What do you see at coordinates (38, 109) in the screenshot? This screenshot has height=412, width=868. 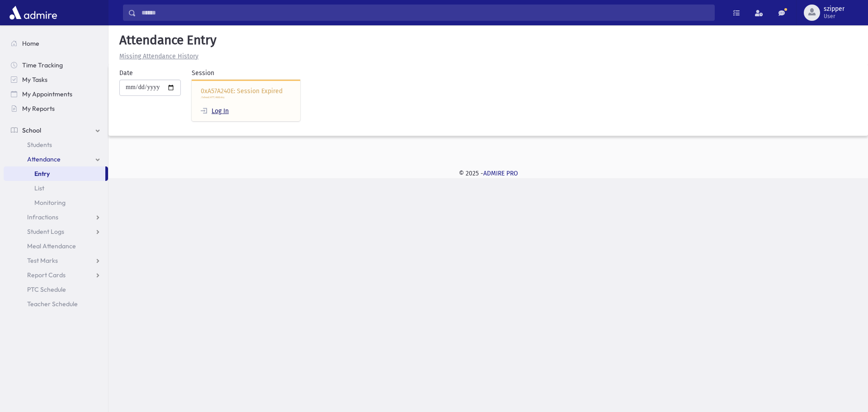 I see `span: My Reports` at bounding box center [38, 109].